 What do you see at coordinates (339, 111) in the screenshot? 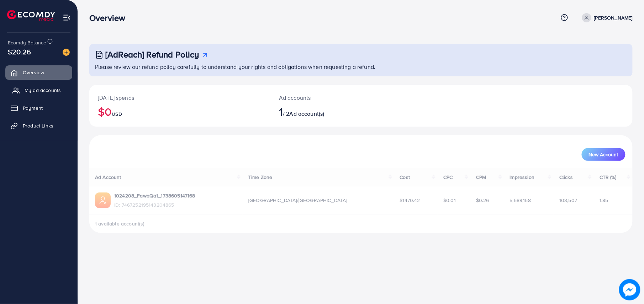
I see `h2: / 2` at bounding box center [339, 111].